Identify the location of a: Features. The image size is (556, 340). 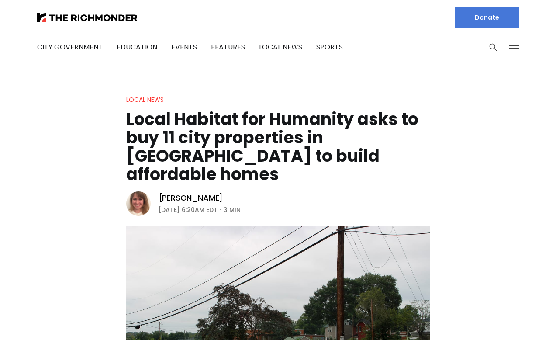
(228, 47).